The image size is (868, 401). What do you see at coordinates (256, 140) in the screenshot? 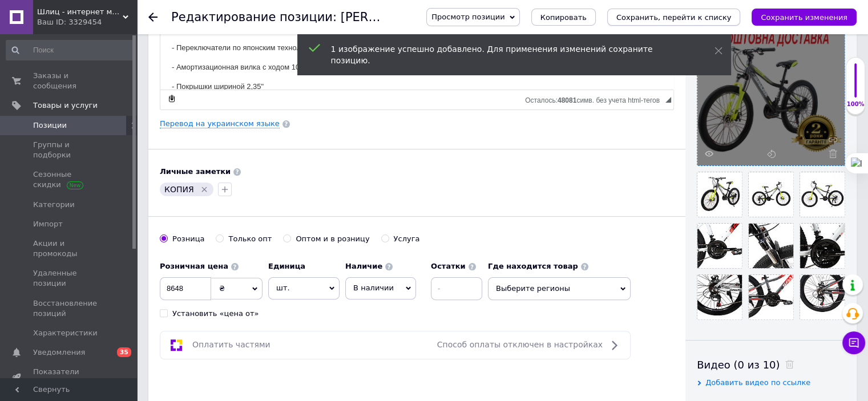
I see `p: - Покрышки шириной 2,35"` at bounding box center [256, 140].